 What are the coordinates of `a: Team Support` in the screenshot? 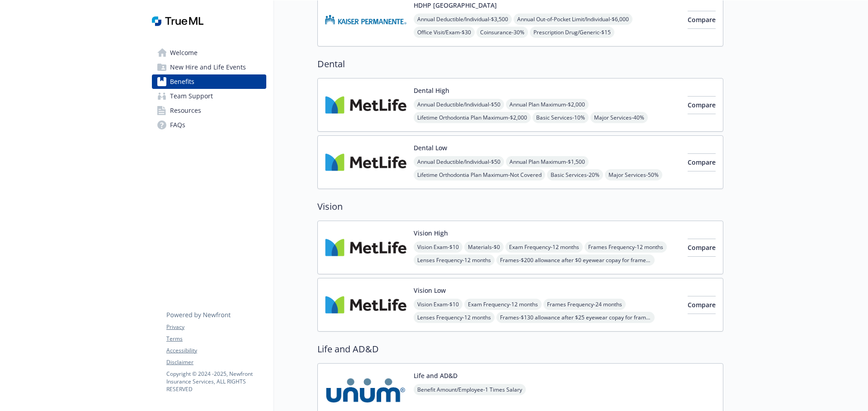 It's located at (209, 96).